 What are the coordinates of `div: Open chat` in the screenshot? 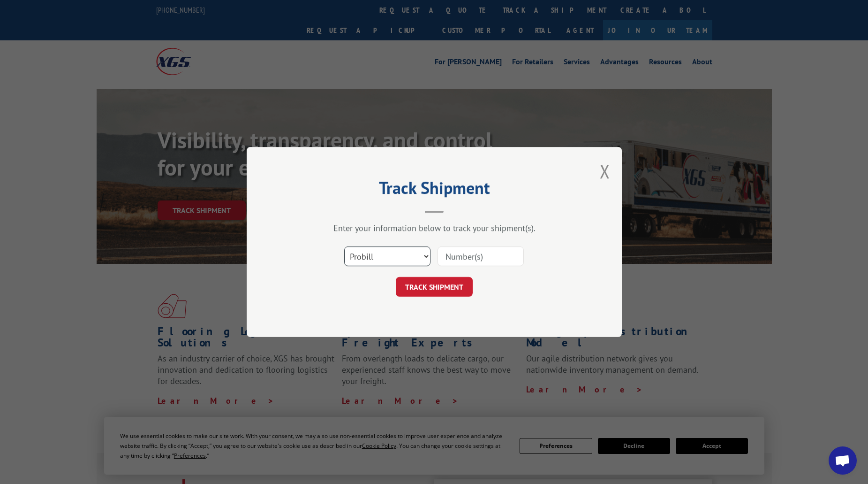 It's located at (843, 461).